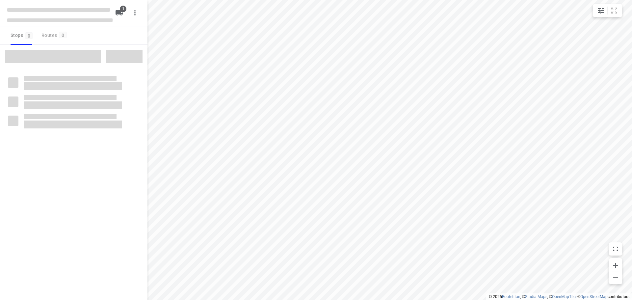 The width and height of the screenshot is (632, 300). What do you see at coordinates (601, 11) in the screenshot?
I see `button: Map settings` at bounding box center [601, 11].